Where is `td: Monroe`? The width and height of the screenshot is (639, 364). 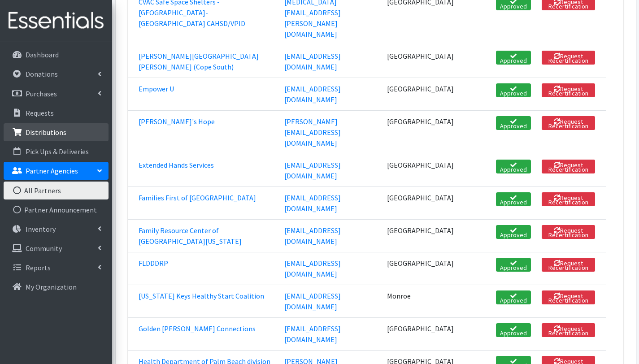 td: Monroe is located at coordinates (420, 300).